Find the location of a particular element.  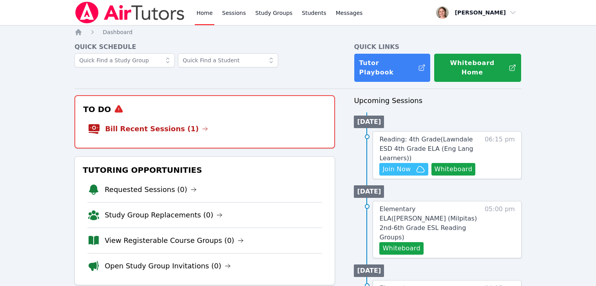

h3: Upcoming Sessions is located at coordinates (438, 101).